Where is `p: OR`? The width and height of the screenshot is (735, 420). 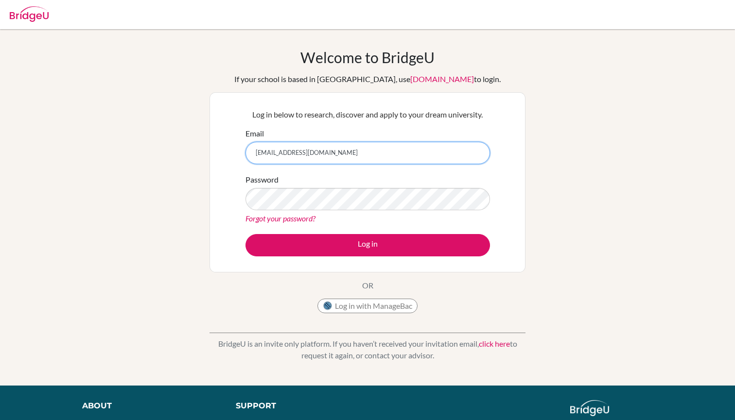 p: OR is located at coordinates (368, 286).